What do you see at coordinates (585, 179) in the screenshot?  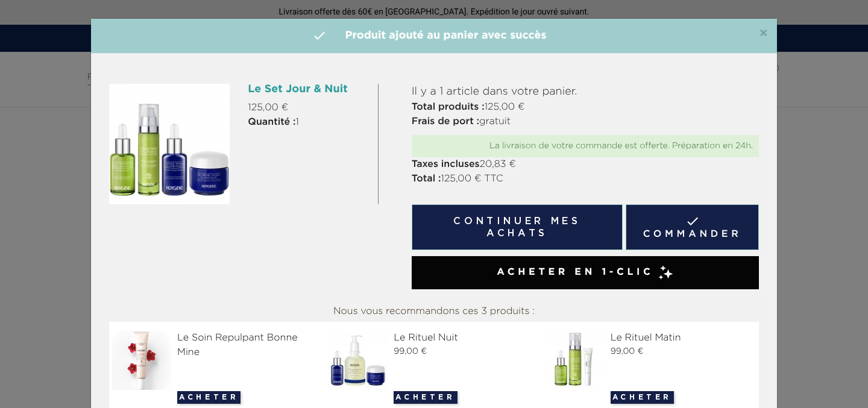 I see `p: 125,00 € TTC` at bounding box center [585, 179].